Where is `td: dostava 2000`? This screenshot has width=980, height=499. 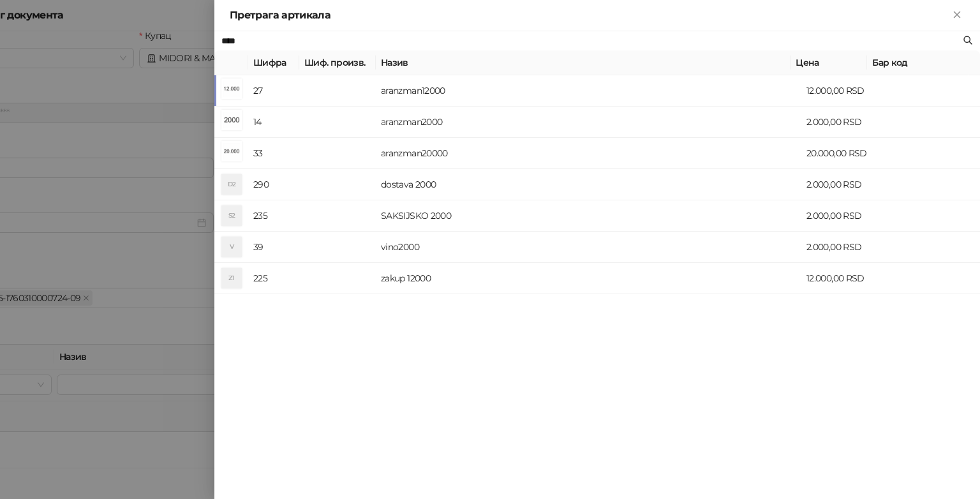
td: dostava 2000 is located at coordinates (588, 184).